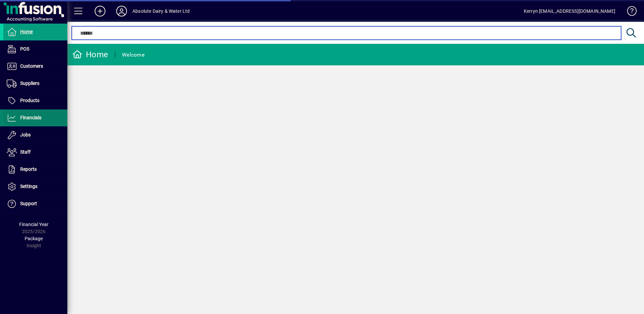 Image resolution: width=644 pixels, height=314 pixels. What do you see at coordinates (29, 204) in the screenshot?
I see `span: Support` at bounding box center [29, 204].